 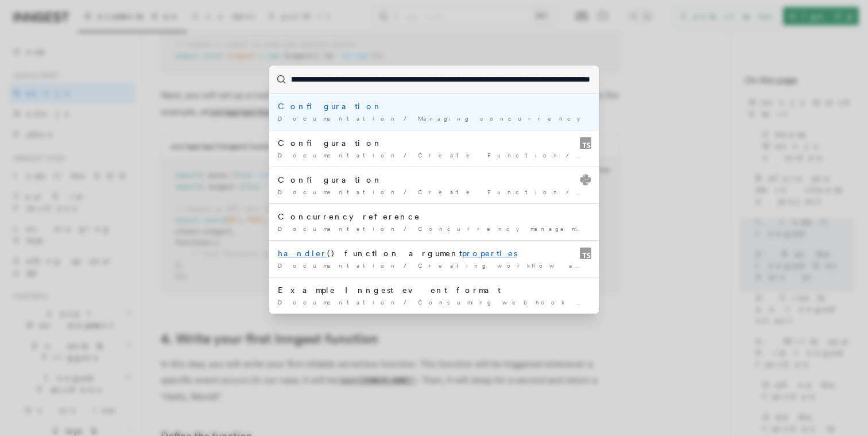 I want to click on span: Consuming webhook events, so click(x=526, y=302).